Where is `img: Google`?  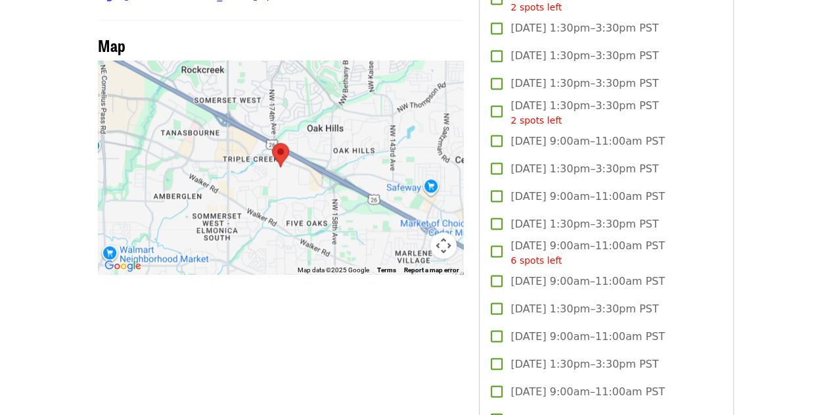 img: Google is located at coordinates (123, 265).